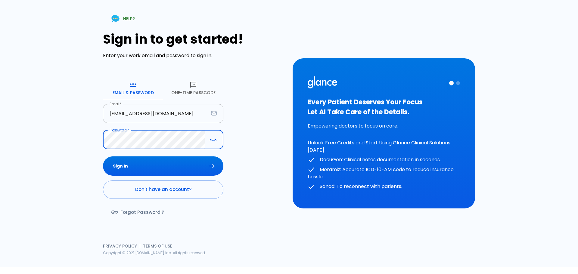 The height and width of the screenshot is (274, 578). Describe the element at coordinates (120, 246) in the screenshot. I see `a: Privacy Policy` at that location.